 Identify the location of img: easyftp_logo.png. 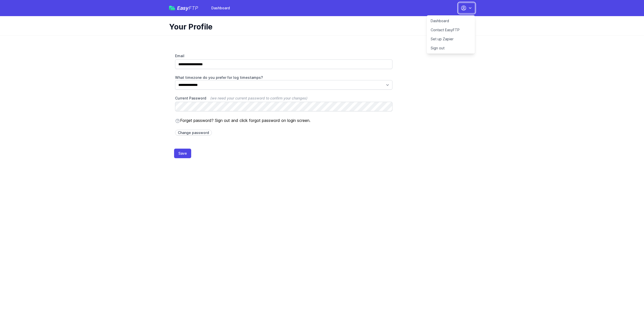
(172, 8).